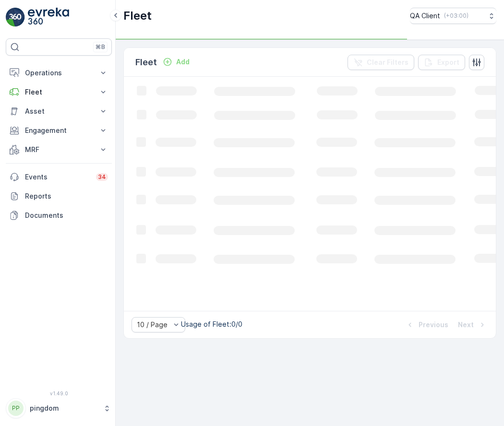 Image resolution: width=504 pixels, height=426 pixels. I want to click on button: Clear Filters, so click(381, 63).